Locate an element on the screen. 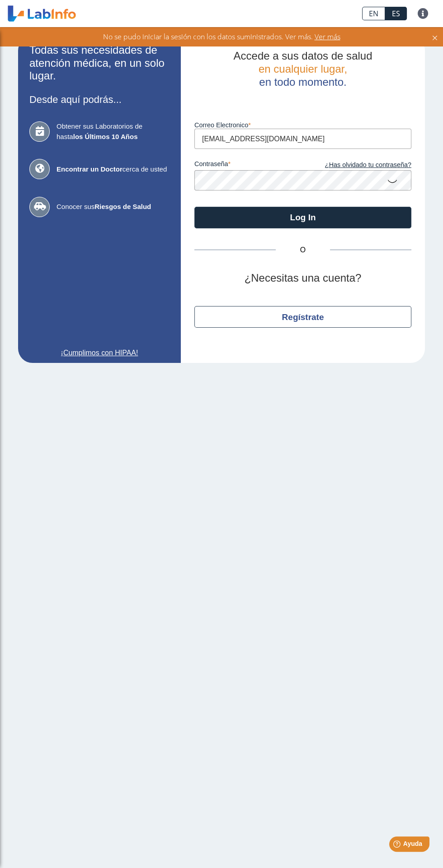 Image resolution: width=443 pixels, height=868 pixels. button: Regístrate is located at coordinates (303, 316).